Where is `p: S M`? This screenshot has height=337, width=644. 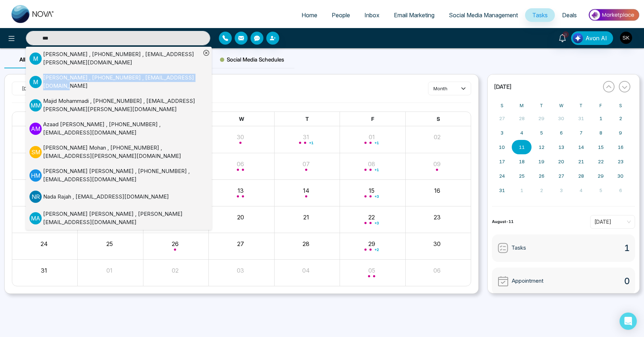
p: S M is located at coordinates (36, 152).